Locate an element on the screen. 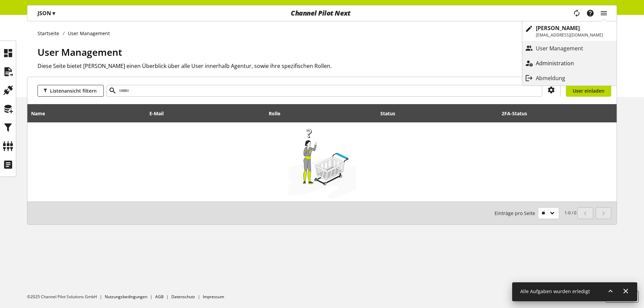 The width and height of the screenshot is (644, 308). a: User einladen is located at coordinates (589, 90).